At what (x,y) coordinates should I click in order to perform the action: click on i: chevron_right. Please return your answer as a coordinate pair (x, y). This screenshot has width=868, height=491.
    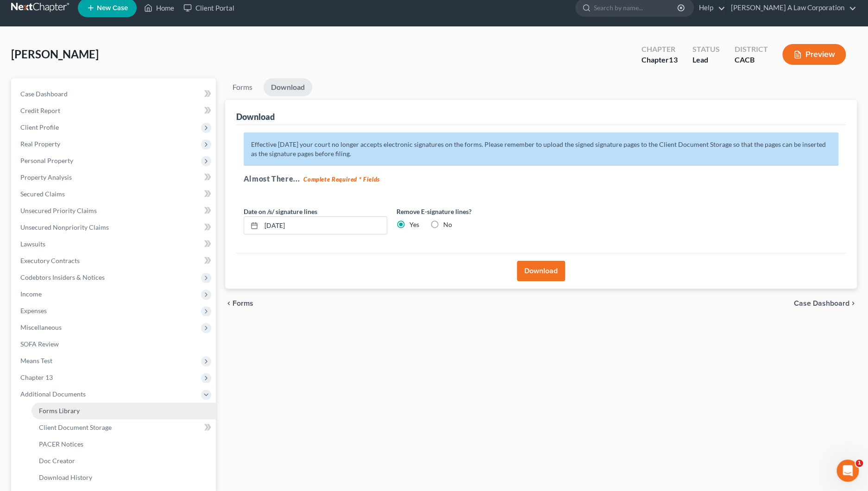
    Looking at the image, I should click on (853, 303).